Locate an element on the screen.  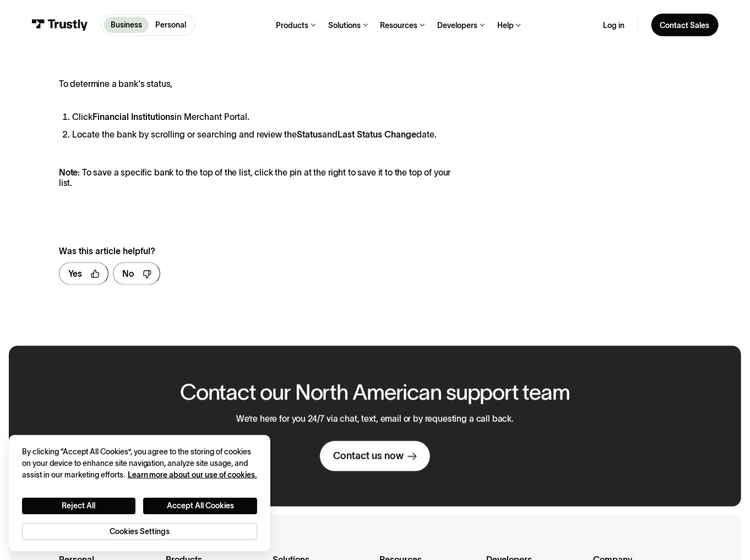
div: Help is located at coordinates (505, 25).